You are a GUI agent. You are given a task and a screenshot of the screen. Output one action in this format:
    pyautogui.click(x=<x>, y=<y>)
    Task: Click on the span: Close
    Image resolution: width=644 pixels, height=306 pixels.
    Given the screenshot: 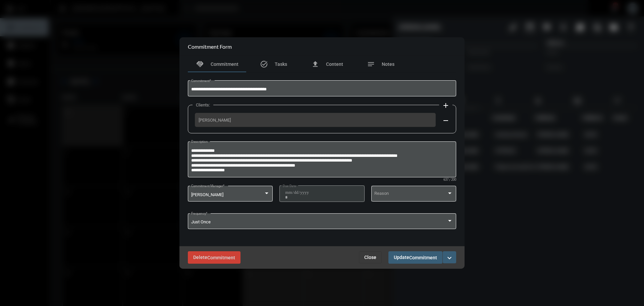 What is the action you would take?
    pyautogui.click(x=370, y=258)
    